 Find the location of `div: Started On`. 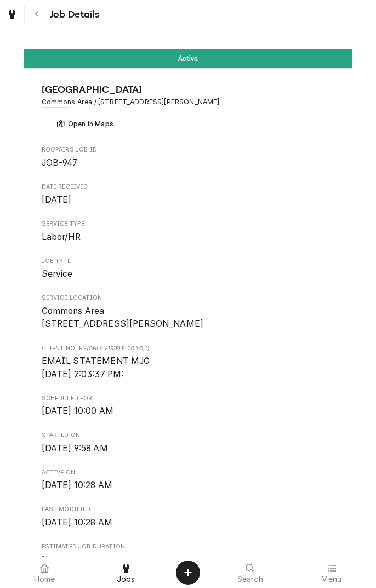

div: Started On is located at coordinates (188, 442).